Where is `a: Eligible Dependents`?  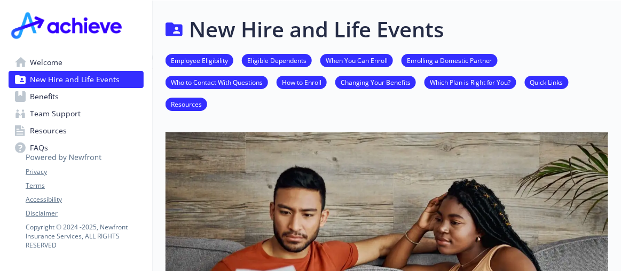
a: Eligible Dependents is located at coordinates (277, 60).